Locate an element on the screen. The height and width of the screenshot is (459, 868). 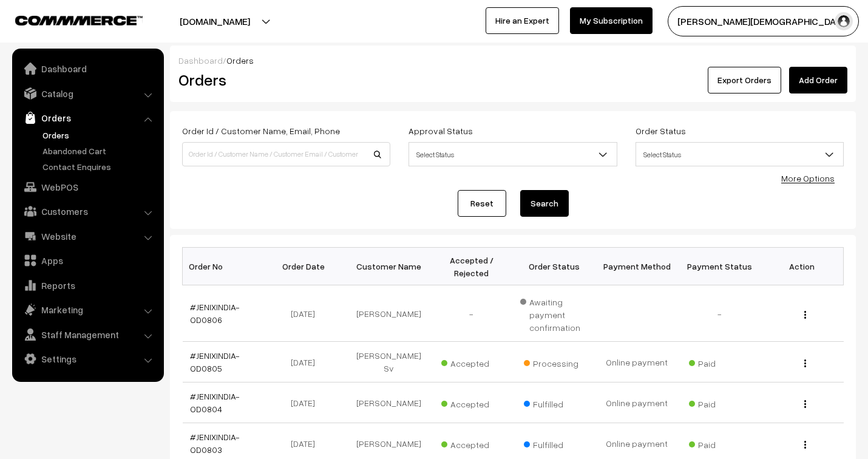
th: Customer Name is located at coordinates (389, 267).